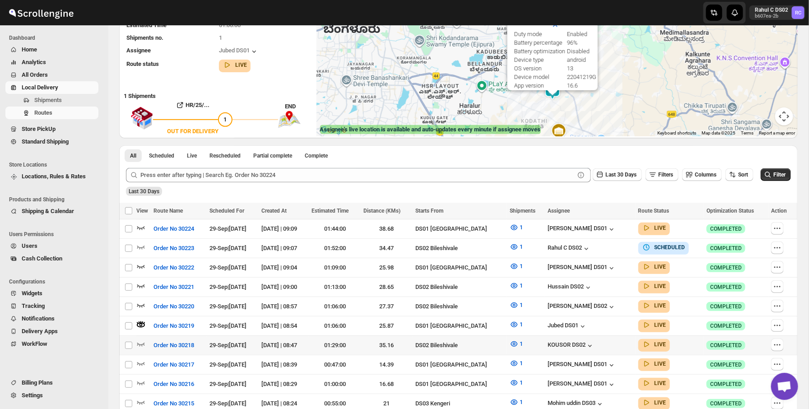  What do you see at coordinates (52, 319) in the screenshot?
I see `button: Notifications` at bounding box center [52, 319].